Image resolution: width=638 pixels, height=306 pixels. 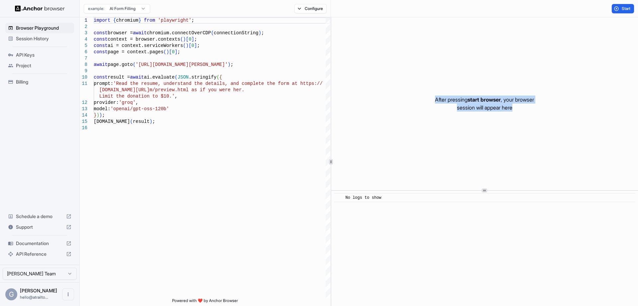 I want to click on p: After pressing , your browser session will appear here, so click(x=485, y=103).